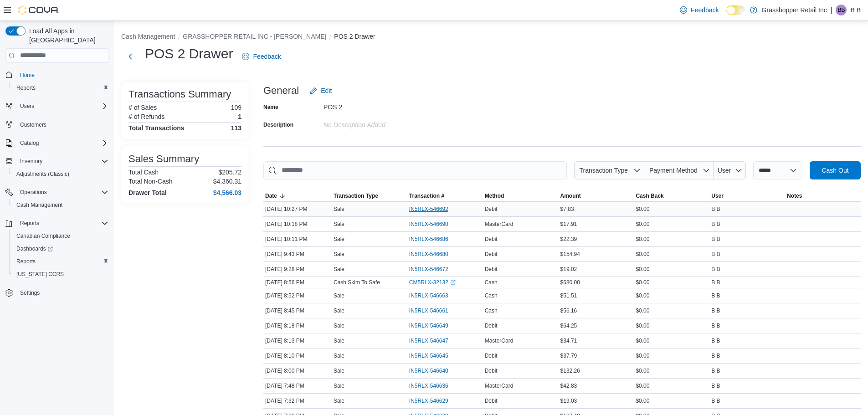 The image size is (868, 415). Describe the element at coordinates (491, 37) in the screenshot. I see `nav: An example of EuiBreadcrumbs` at that location.